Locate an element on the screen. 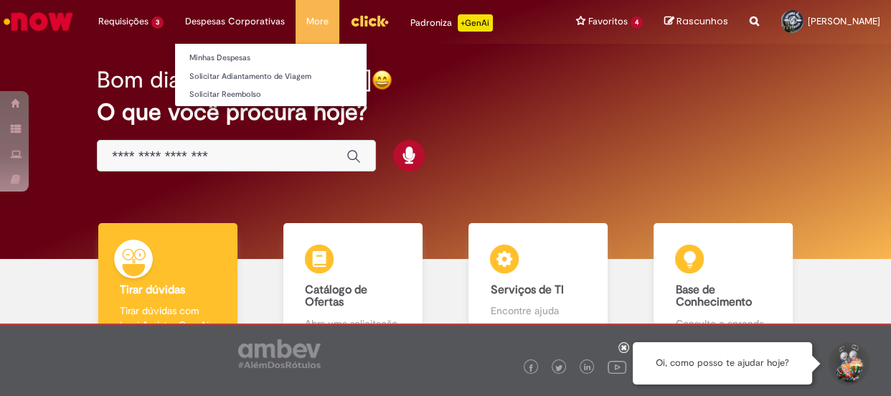 The image size is (891, 396). img: logo_footer_youtube.png is located at coordinates (617, 366).